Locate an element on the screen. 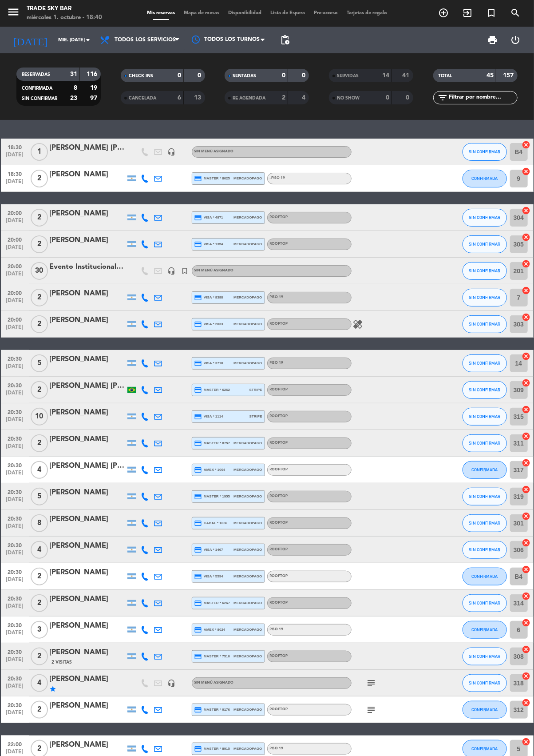 This screenshot has height=756, width=534. span: visa * 8388 is located at coordinates (208, 298).